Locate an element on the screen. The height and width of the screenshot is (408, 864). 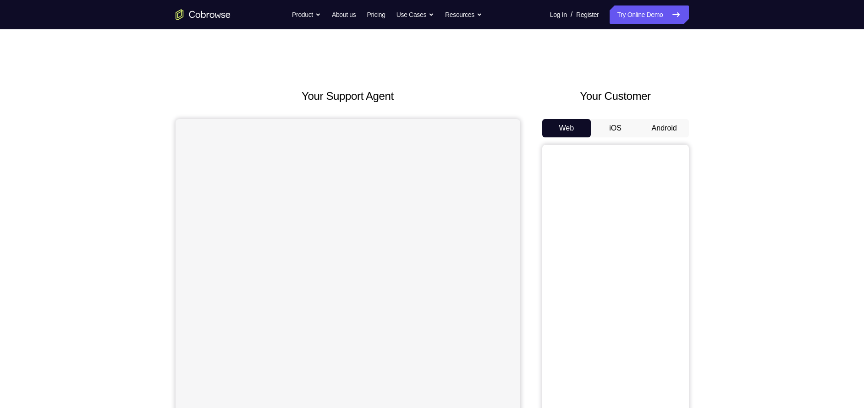
h2: Your Support Agent is located at coordinates (348, 96).